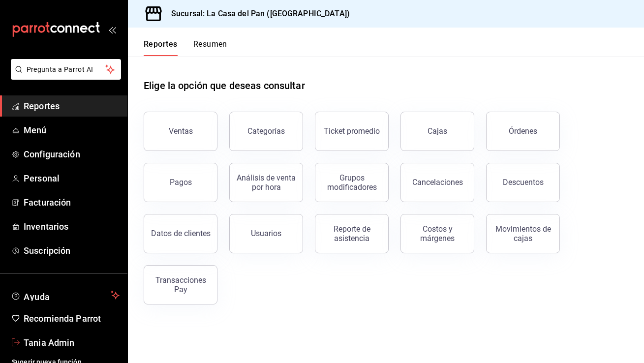  What do you see at coordinates (438, 234) in the screenshot?
I see `div: Costos y márgenes` at bounding box center [438, 234].